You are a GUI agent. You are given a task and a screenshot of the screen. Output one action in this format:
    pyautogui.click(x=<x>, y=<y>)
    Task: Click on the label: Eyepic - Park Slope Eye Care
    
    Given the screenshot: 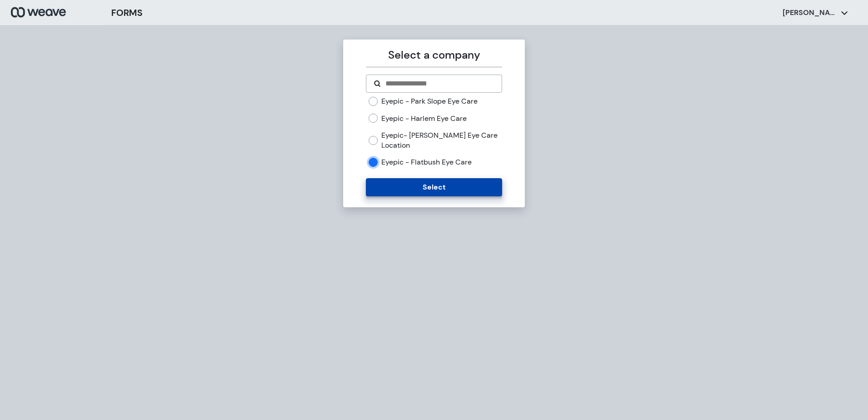 What is the action you would take?
    pyautogui.click(x=430, y=101)
    